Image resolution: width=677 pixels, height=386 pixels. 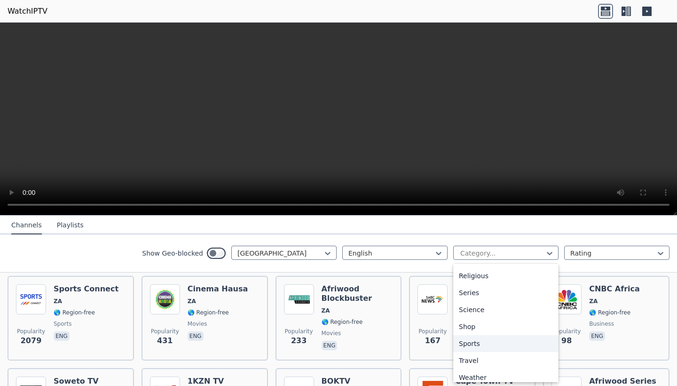 What do you see at coordinates (506, 360) in the screenshot?
I see `div: Travel` at bounding box center [506, 360].